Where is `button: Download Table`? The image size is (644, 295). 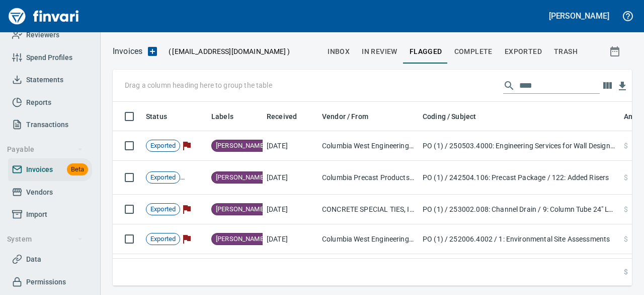 button: Download Table is located at coordinates (622, 86).